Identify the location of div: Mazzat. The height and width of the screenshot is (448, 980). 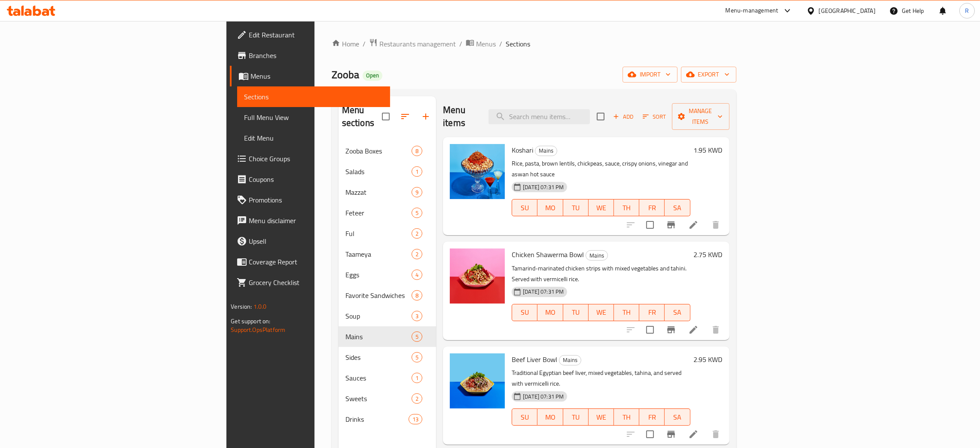
(379, 192).